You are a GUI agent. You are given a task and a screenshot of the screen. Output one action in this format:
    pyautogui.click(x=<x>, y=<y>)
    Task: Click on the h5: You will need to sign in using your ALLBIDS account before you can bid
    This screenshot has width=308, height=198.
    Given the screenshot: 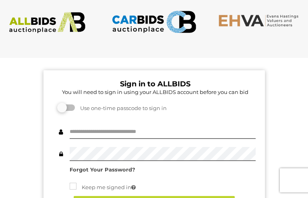 What is the action you would take?
    pyautogui.click(x=155, y=92)
    